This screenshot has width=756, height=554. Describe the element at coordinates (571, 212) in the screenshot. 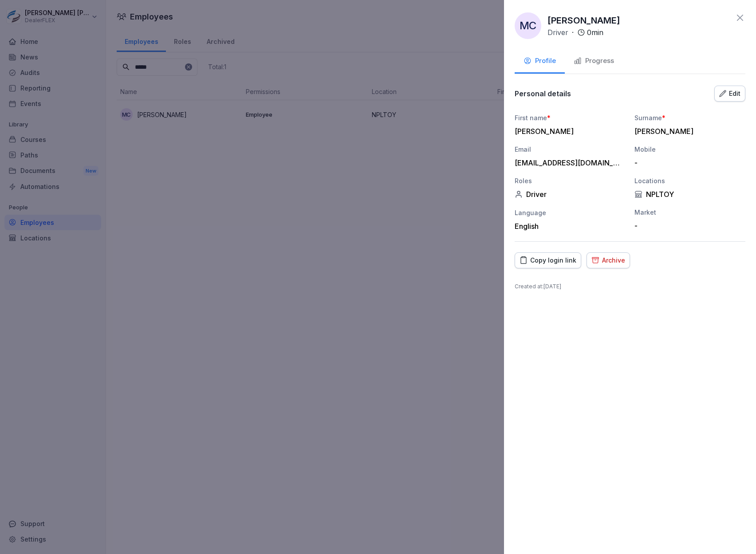

I see `div: Language` at that location.